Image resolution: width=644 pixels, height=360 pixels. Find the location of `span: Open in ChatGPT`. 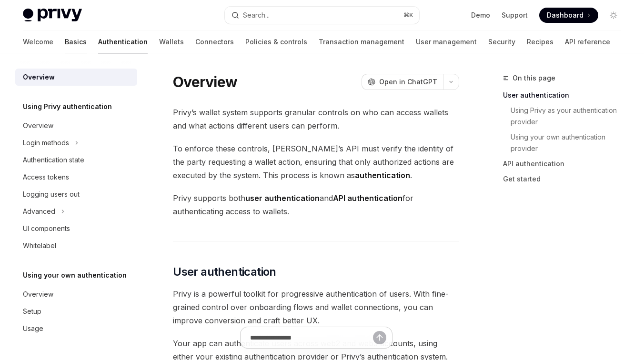

span: Open in ChatGPT is located at coordinates (408, 82).